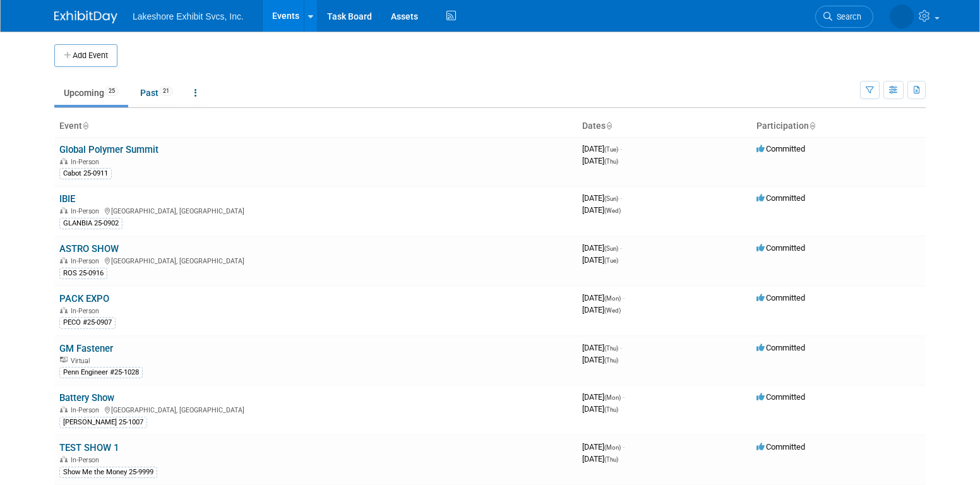 This screenshot has height=485, width=980. I want to click on a: IBIE, so click(67, 199).